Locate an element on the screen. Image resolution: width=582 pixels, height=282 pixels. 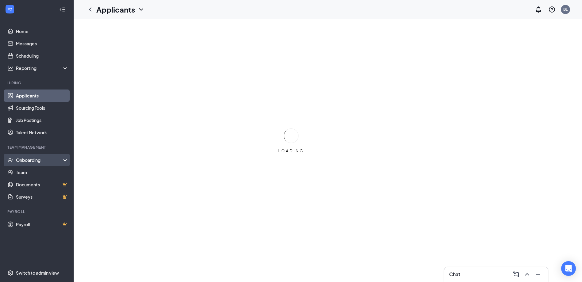
svg: Minimize is located at coordinates (538, 275).